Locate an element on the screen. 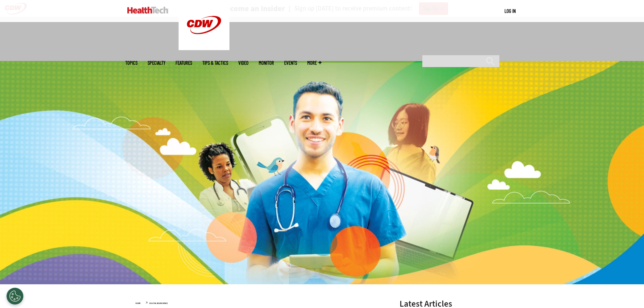 Image resolution: width=644 pixels, height=308 pixels. a: Tips & Tactics is located at coordinates (215, 63).